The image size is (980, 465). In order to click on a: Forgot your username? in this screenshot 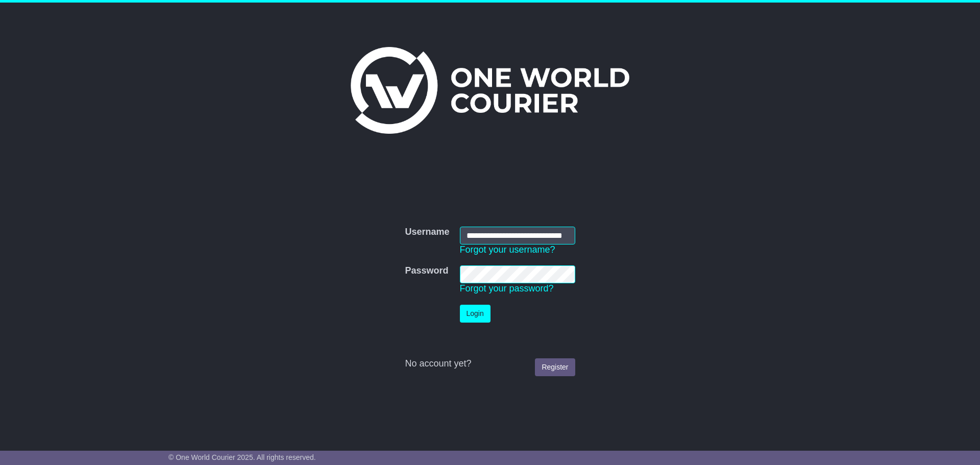, I will do `click(507, 250)`.